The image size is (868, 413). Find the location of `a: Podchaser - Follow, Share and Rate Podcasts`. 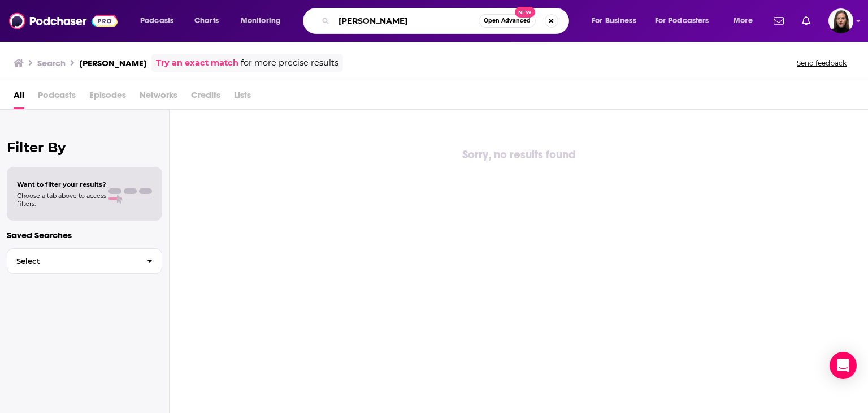

a: Podchaser - Follow, Share and Rate Podcasts is located at coordinates (63, 21).